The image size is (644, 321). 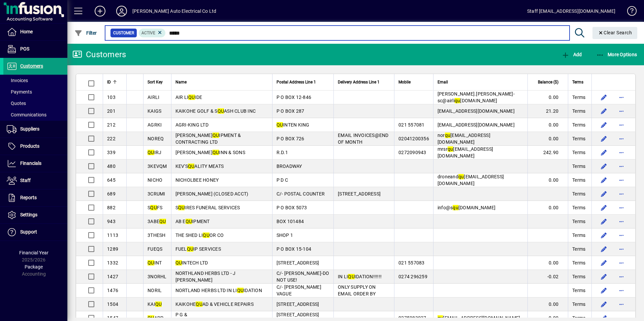 What do you see at coordinates (36, 115) in the screenshot?
I see `a: Communications` at bounding box center [36, 115].